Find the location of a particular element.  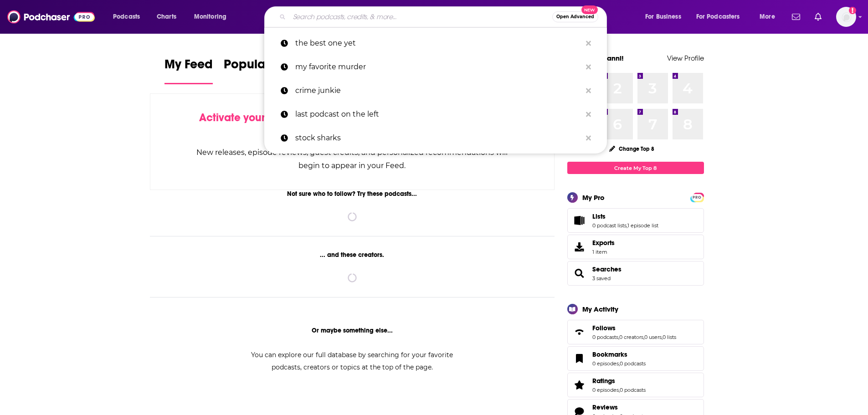

p: stock sharks is located at coordinates (438, 138).